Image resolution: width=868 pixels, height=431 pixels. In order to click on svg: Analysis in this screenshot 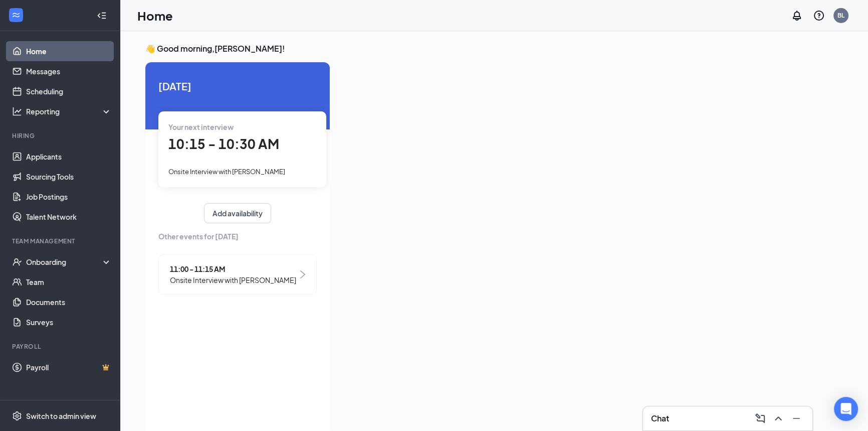, I will do `click(17, 111)`.